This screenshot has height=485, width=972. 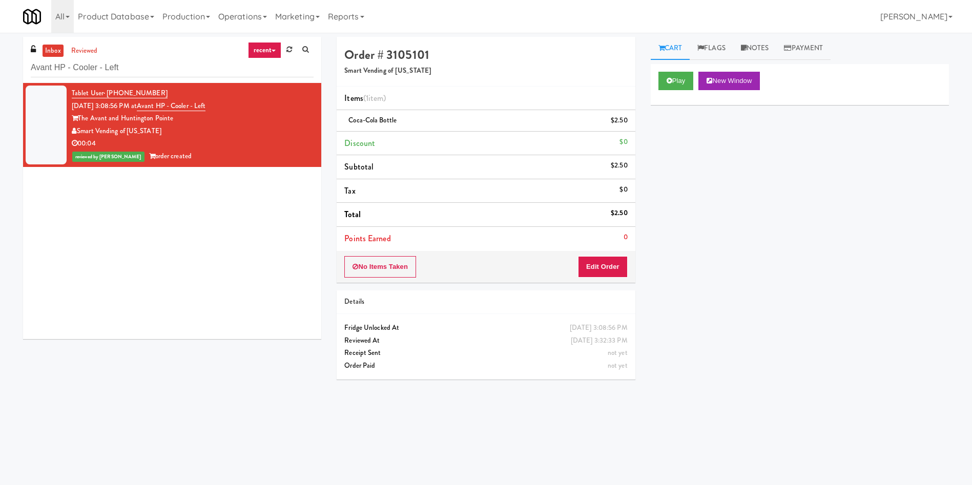 I want to click on span: Items, so click(x=365, y=98).